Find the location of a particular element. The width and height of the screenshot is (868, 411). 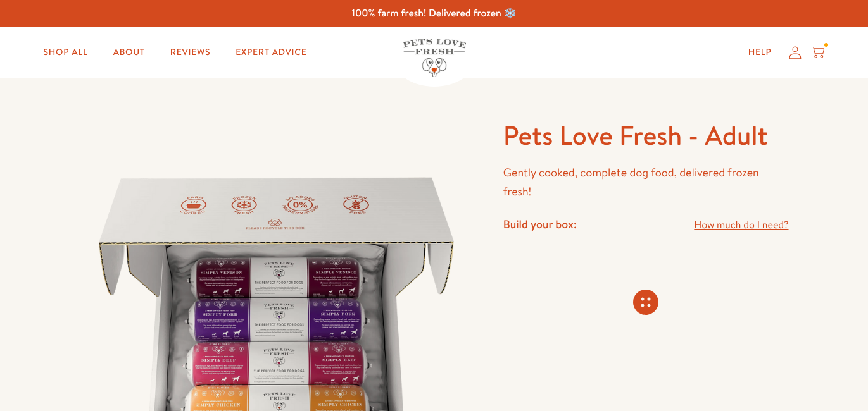

p: Gently cooked, complete dog food, delivered frozen fresh! is located at coordinates (646, 182).